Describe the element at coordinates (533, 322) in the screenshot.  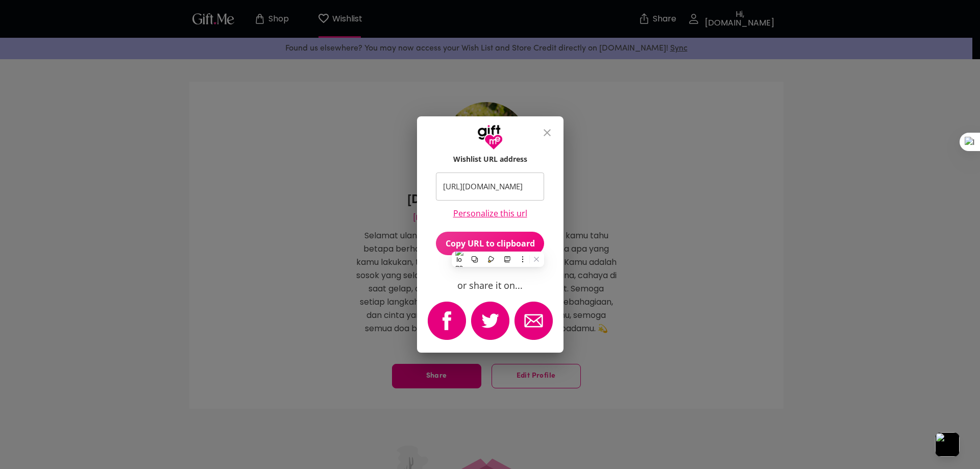
I see `button: email` at that location.